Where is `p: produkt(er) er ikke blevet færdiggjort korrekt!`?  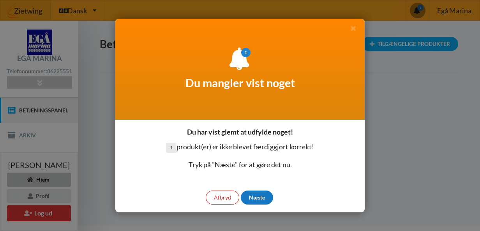
p: produkt(er) er ikke blevet færdiggjort korrekt! is located at coordinates (240, 148).